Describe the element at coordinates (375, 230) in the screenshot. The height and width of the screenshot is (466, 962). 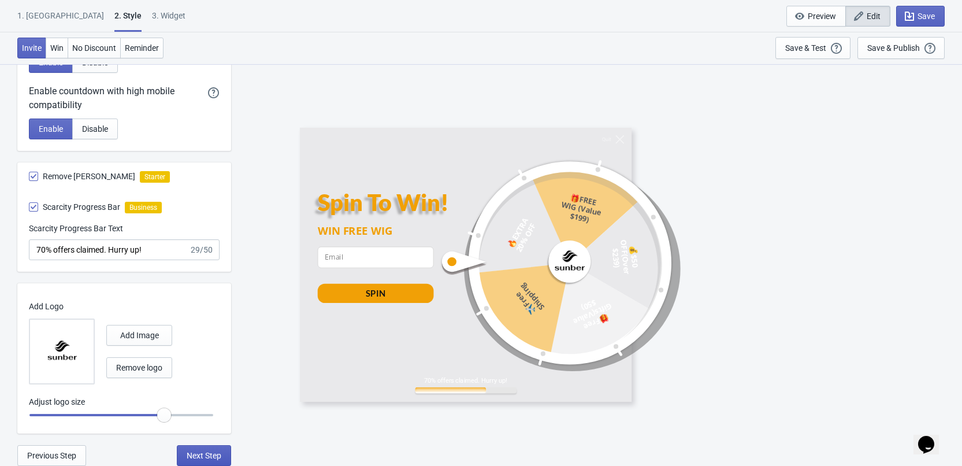
I see `div: WIN FREE WIG` at that location.